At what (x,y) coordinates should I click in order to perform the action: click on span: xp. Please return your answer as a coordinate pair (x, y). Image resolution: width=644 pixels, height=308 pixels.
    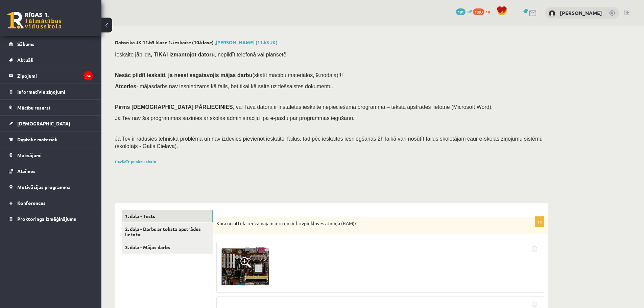
    Looking at the image, I should click on (488, 11).